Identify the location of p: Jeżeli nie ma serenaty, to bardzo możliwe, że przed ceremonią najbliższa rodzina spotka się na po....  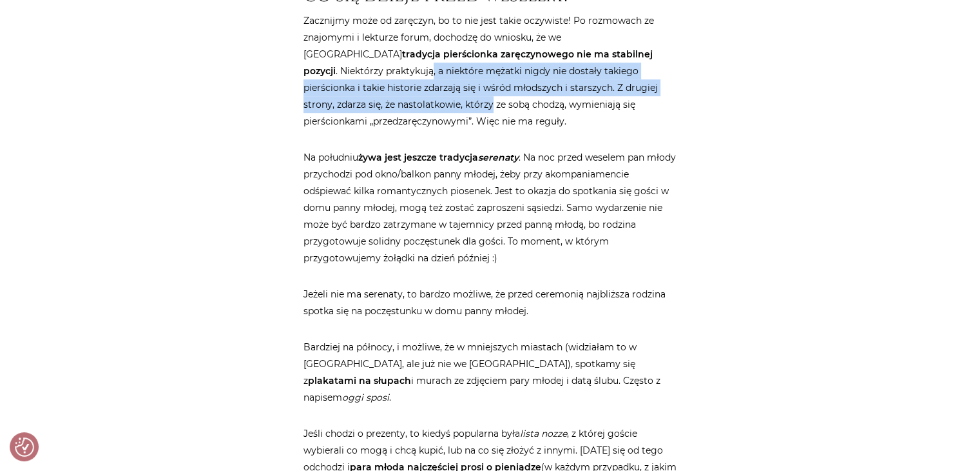
(490, 303).